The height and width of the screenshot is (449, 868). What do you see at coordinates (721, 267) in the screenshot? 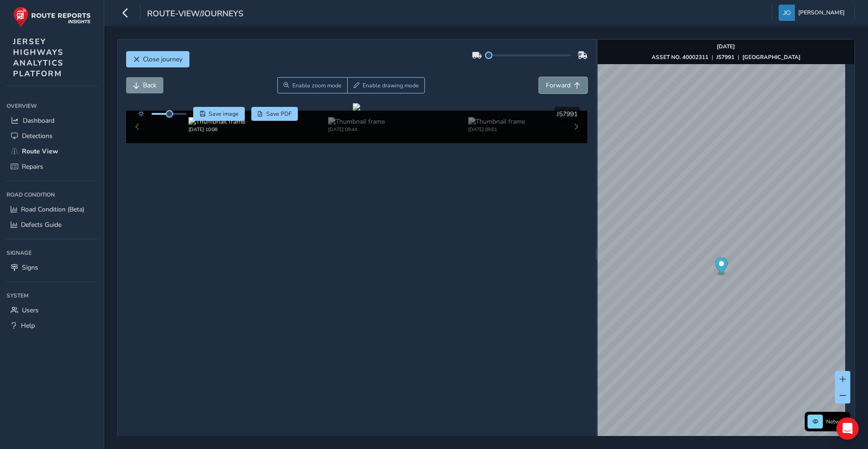
I see `div: Map marker` at bounding box center [721, 267].